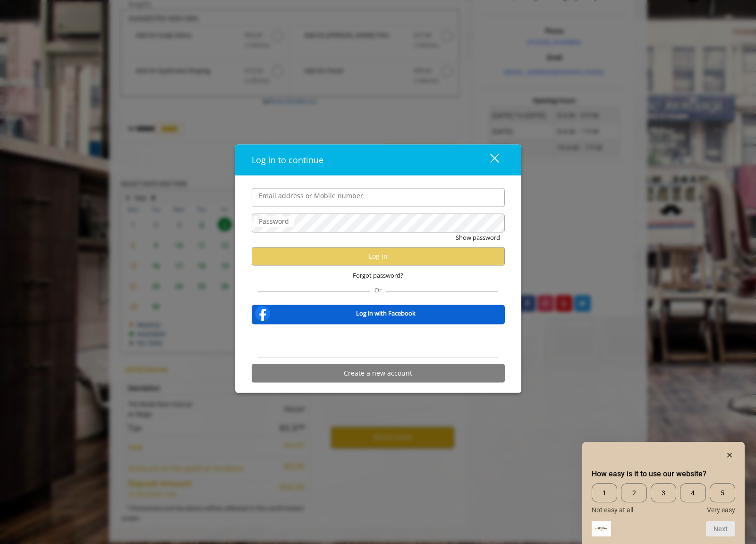 The width and height of the screenshot is (756, 544). What do you see at coordinates (378, 223) in the screenshot?
I see `input: Password` at bounding box center [378, 223].